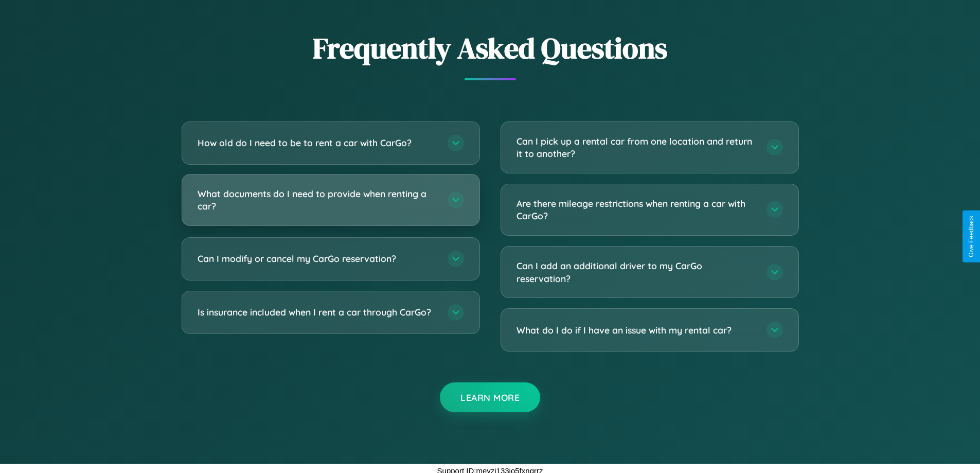  I want to click on h3: Is insurance included when I rent a car through CarGo?, so click(317, 312).